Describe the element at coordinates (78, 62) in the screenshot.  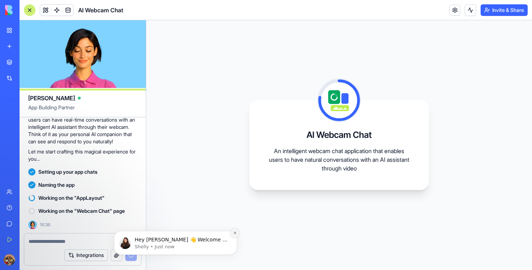
I see `p: Message from Shelly, sent Just now` at that location.